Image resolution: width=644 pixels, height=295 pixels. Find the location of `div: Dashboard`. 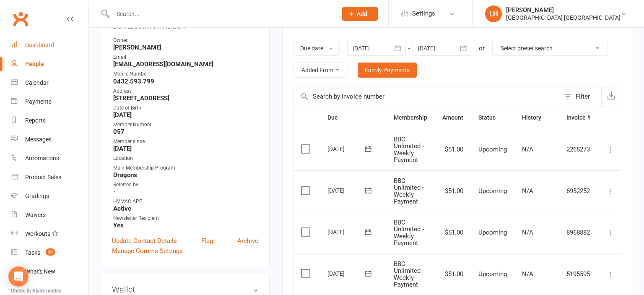

div: Dashboard is located at coordinates (39, 45).